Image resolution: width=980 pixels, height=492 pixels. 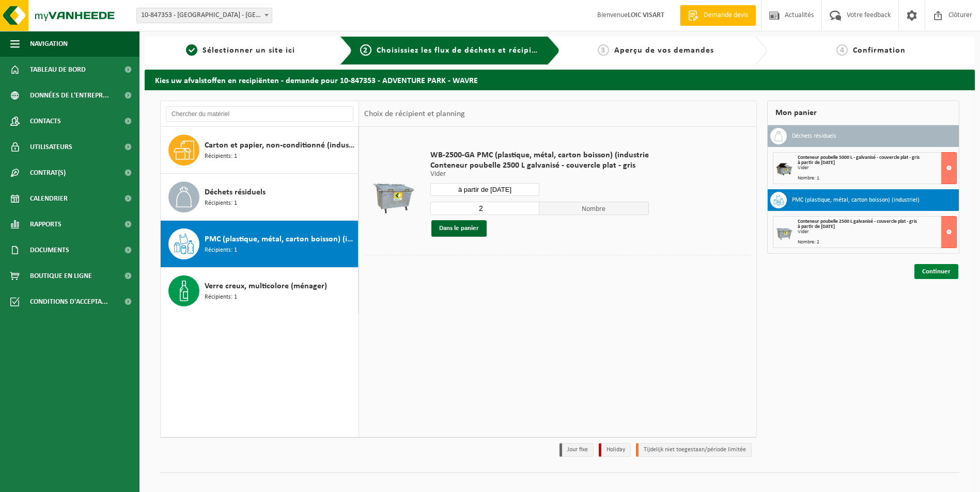 What do you see at coordinates (280, 239) in the screenshot?
I see `span: PMC (plastique, métal, carton boisson) (industriel)` at bounding box center [280, 239].